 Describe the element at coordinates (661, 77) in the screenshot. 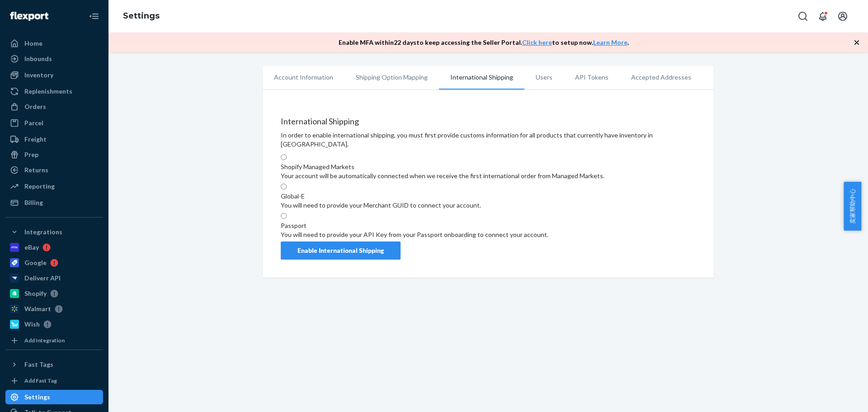

I see `li: Accepted Addresses` at that location.